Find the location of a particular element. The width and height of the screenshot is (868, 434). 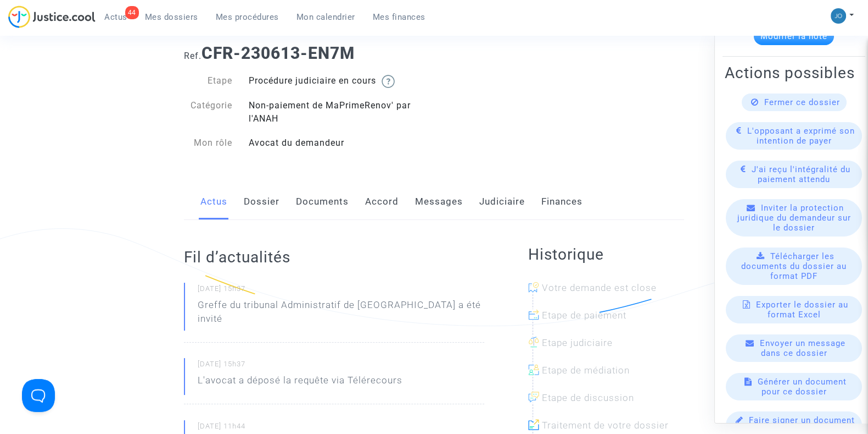

span: Mes procédures is located at coordinates (247, 17).